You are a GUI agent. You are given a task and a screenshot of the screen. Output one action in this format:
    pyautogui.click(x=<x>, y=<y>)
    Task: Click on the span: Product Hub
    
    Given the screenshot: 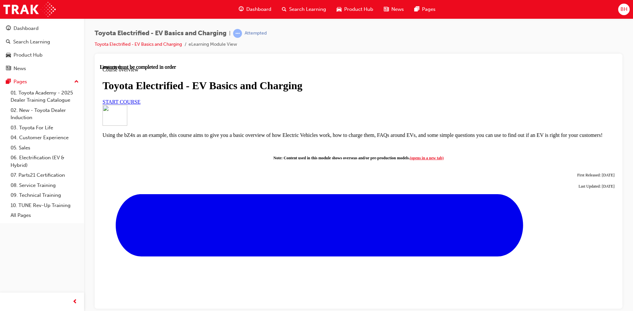 What is the action you would take?
    pyautogui.click(x=359, y=9)
    